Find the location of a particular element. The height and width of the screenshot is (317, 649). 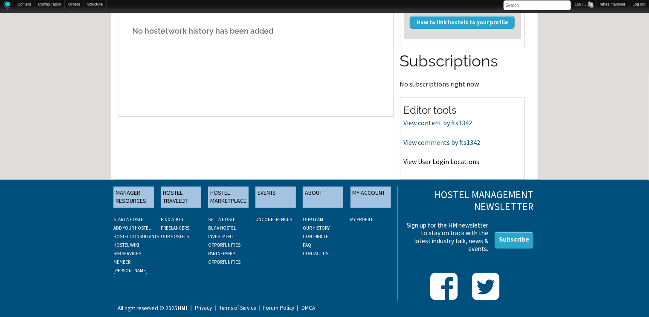

a: DMCA is located at coordinates (305, 308).